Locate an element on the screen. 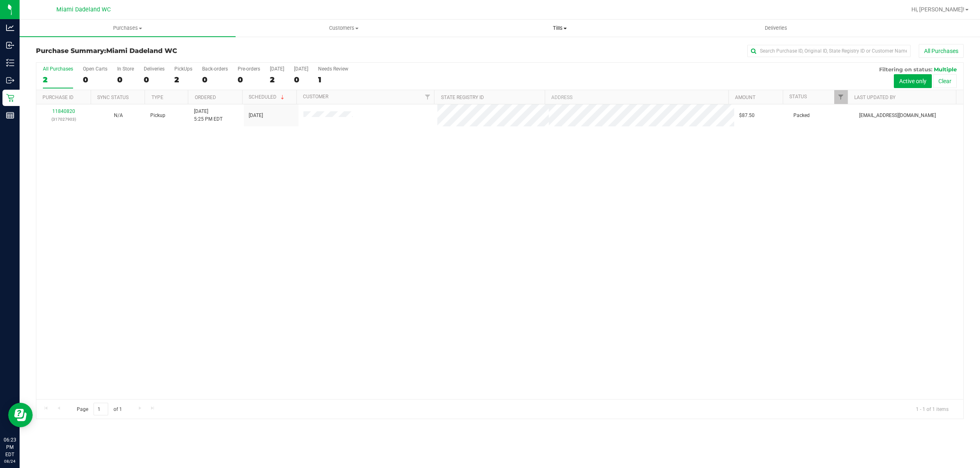 The image size is (980, 468). inline-svg: Retail is located at coordinates (11, 98).